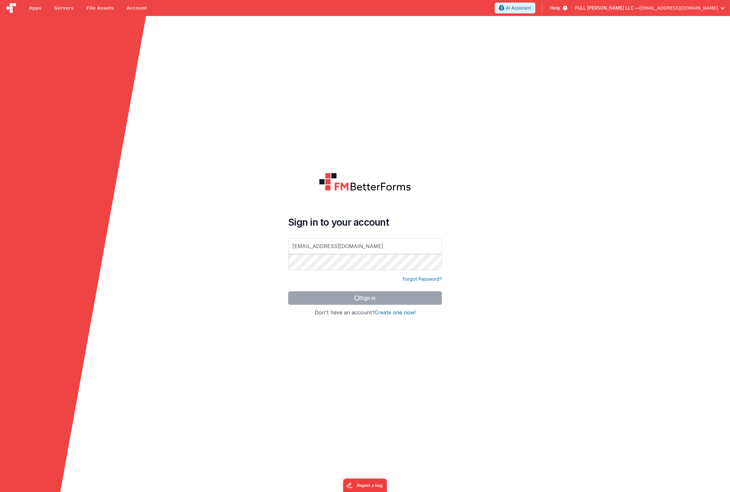 The width and height of the screenshot is (730, 492). What do you see at coordinates (365, 222) in the screenshot?
I see `h4: Sign in to your account` at bounding box center [365, 222].